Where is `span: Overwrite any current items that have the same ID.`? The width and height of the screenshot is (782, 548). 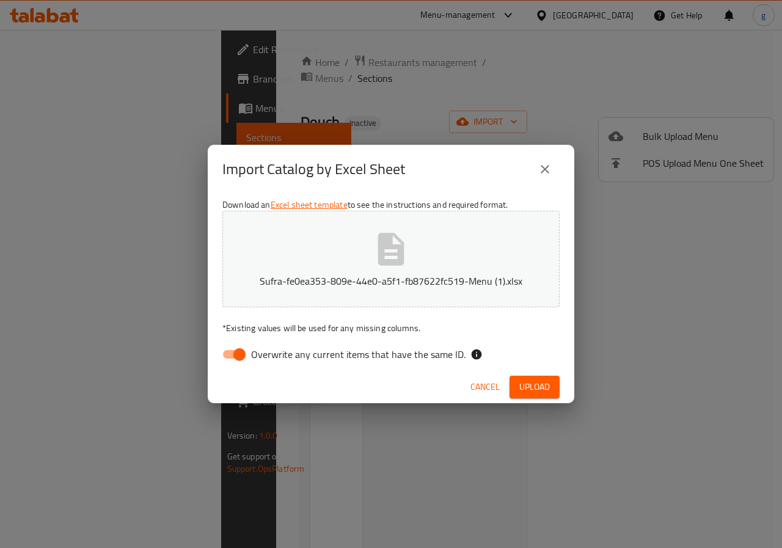 span: Overwrite any current items that have the same ID. is located at coordinates (358, 354).